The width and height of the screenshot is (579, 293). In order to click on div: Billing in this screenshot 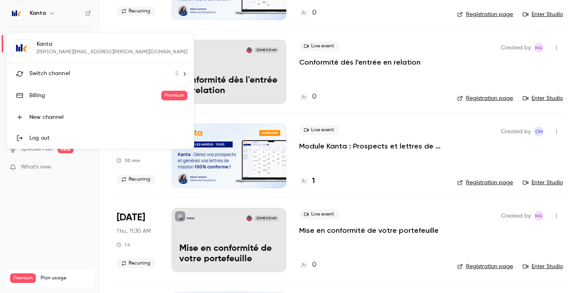, I will do `click(95, 96)`.